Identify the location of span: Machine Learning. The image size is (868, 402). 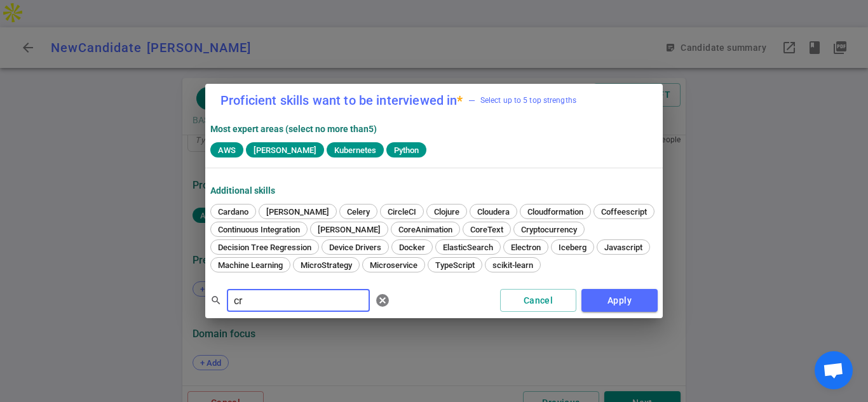
(250, 265).